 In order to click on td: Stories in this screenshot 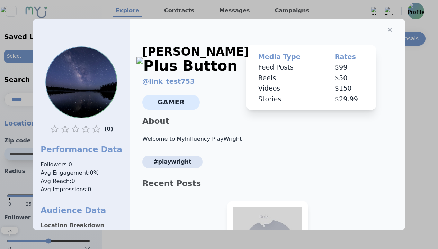, I will do `click(286, 99)`.